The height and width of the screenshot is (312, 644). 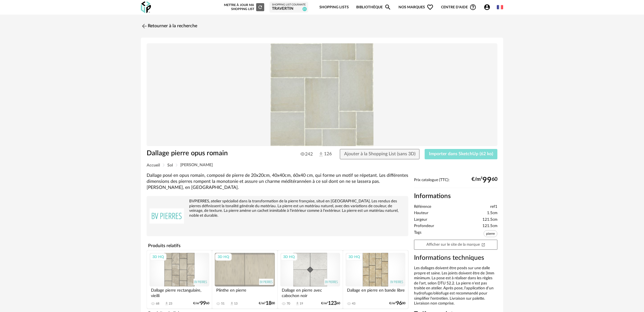 I want to click on h1: Dallage pierre opus romain, so click(x=218, y=154).